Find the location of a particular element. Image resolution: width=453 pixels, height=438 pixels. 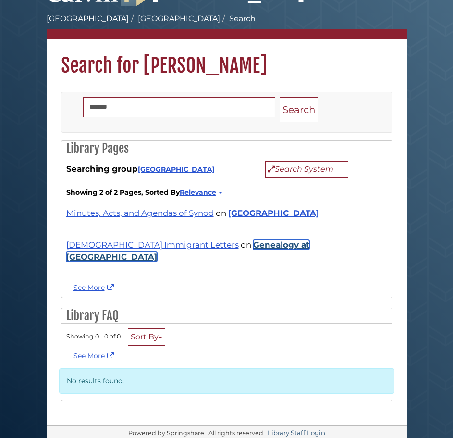

button: Search is located at coordinates (299, 110).